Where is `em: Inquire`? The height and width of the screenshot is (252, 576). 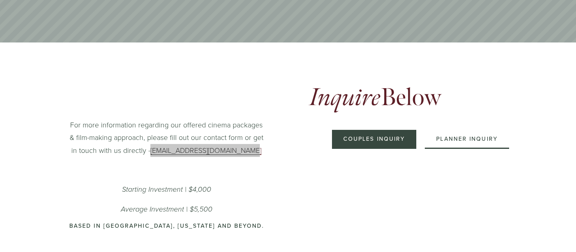
em: Inquire is located at coordinates (345, 98).